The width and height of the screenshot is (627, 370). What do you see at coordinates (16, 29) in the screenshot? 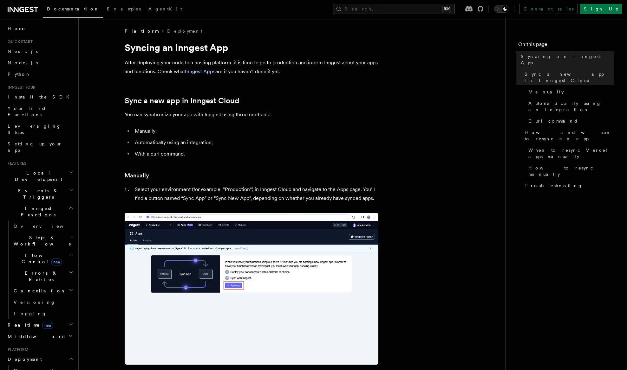
I see `span: Home` at bounding box center [16, 29].